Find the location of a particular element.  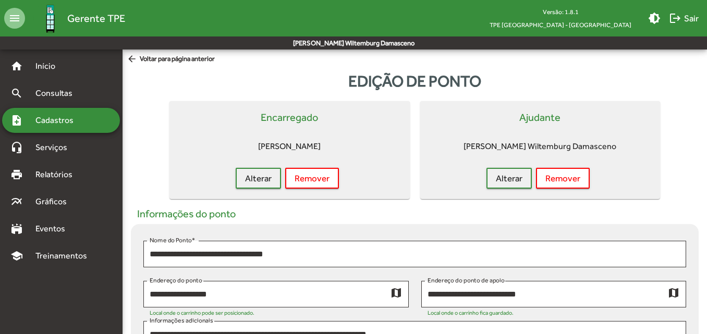

span: Serviços is located at coordinates (55, 148).